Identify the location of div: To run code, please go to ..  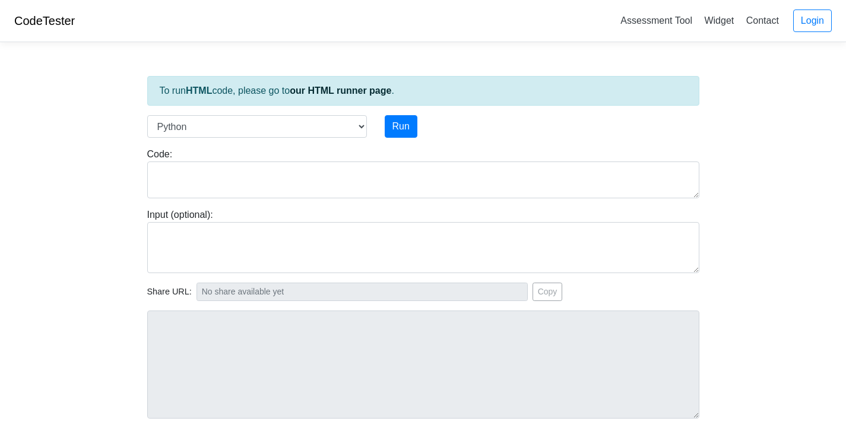
(423, 91).